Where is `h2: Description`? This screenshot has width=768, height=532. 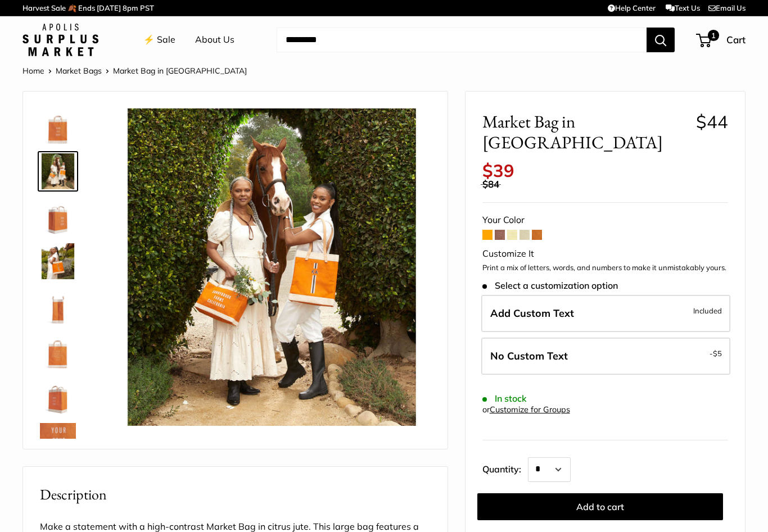
h2: Description is located at coordinates (235, 495).